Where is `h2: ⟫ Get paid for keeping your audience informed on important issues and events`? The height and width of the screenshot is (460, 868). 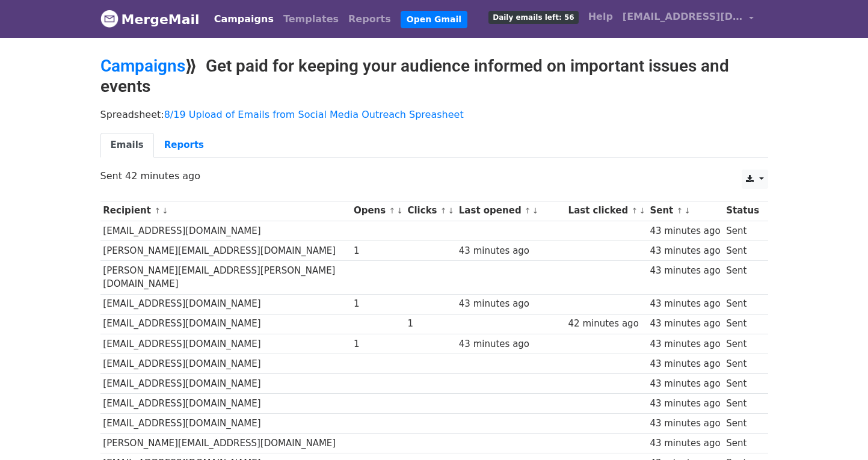 h2: ⟫ Get paid for keeping your audience informed on important issues and events is located at coordinates (434, 75).